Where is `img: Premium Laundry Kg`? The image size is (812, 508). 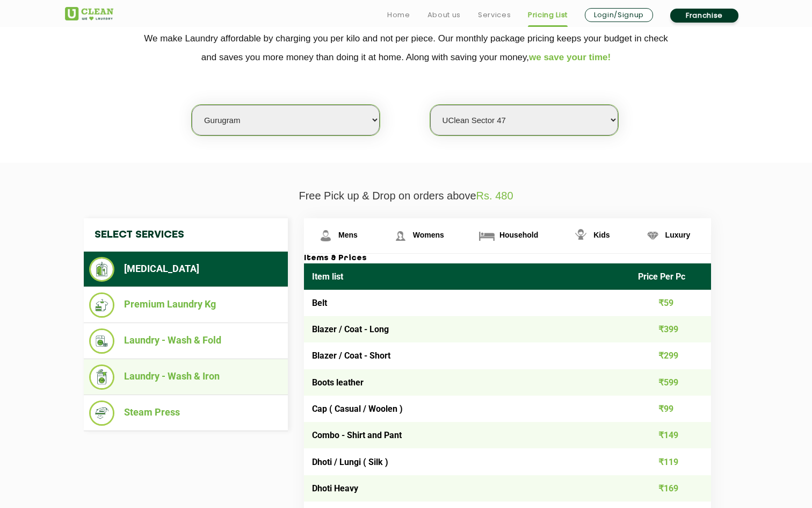
img: Premium Laundry Kg is located at coordinates (102, 305).